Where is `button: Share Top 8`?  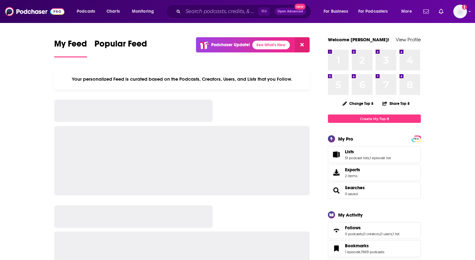
button: Share Top 8 is located at coordinates (396, 103).